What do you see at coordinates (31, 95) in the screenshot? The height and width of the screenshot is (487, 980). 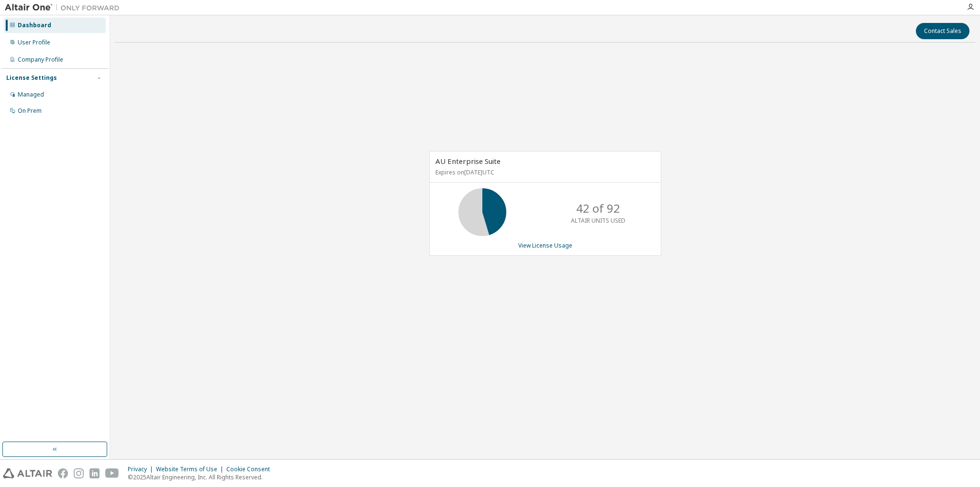 I see `div: Managed` at bounding box center [31, 95].